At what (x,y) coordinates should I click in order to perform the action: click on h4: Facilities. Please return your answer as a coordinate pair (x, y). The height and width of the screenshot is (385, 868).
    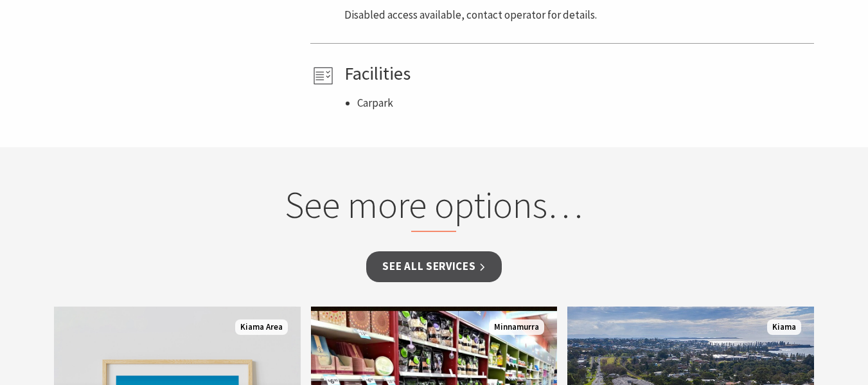
    Looking at the image, I should click on (577, 74).